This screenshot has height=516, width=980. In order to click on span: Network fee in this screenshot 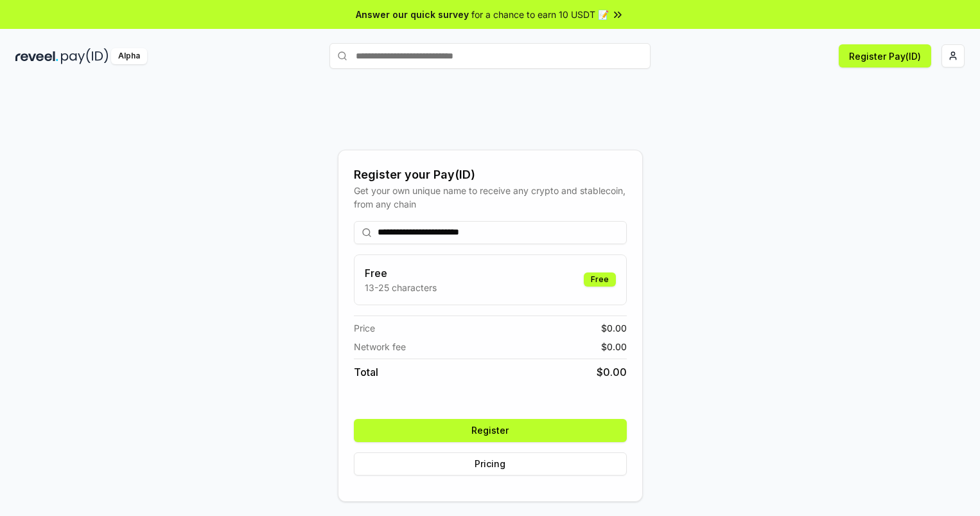, I will do `click(379, 346)`.